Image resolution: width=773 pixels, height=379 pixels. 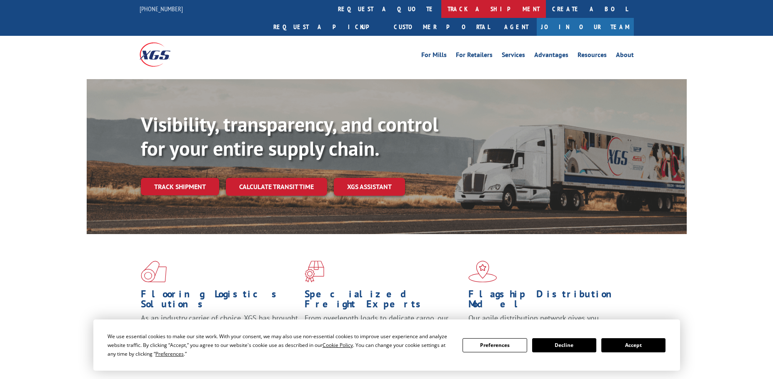 What do you see at coordinates (434, 56) in the screenshot?
I see `a: For Mills` at bounding box center [434, 56].